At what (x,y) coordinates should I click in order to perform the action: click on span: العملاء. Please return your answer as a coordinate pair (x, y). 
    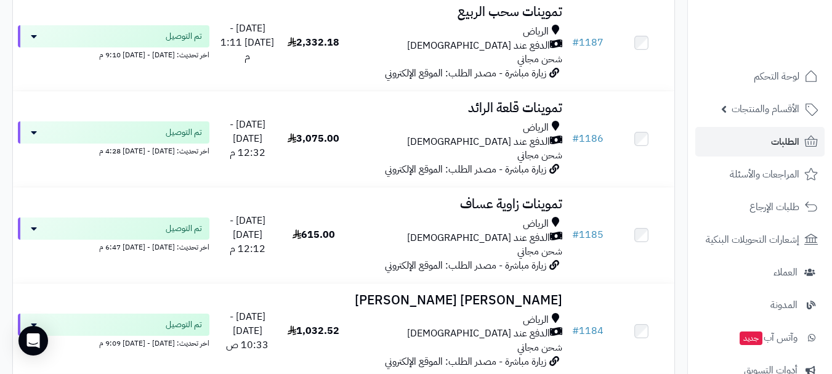
    Looking at the image, I should click on (785, 272).